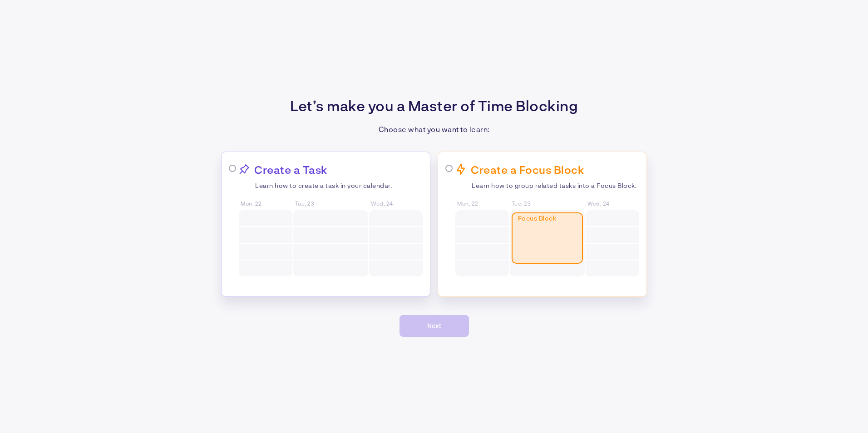 This screenshot has height=433, width=868. Describe the element at coordinates (290, 169) in the screenshot. I see `p: Create a Task` at that location.